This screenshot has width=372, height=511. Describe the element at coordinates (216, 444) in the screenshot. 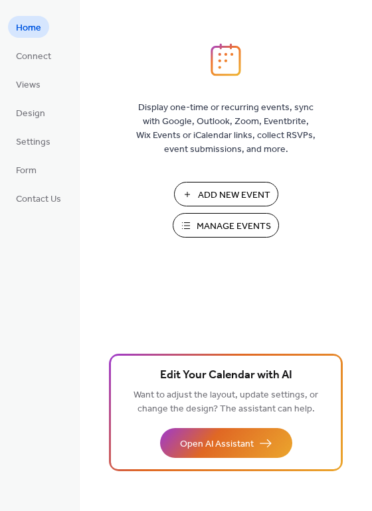

I see `span: Open AI Assistant` at that location.